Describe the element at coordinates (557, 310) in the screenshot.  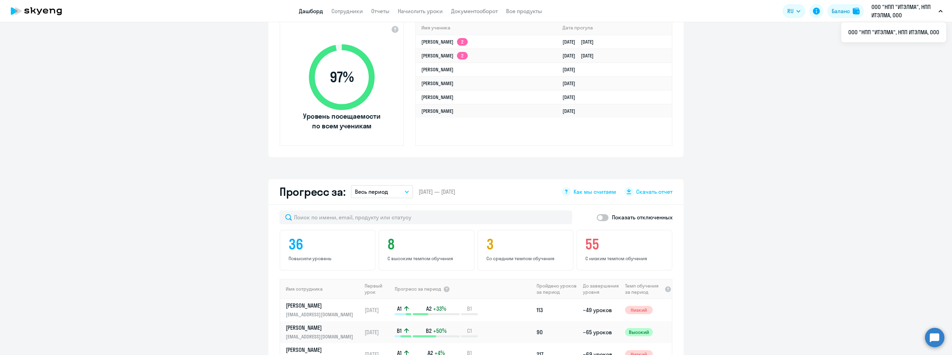
I see `td: 113` at that location.